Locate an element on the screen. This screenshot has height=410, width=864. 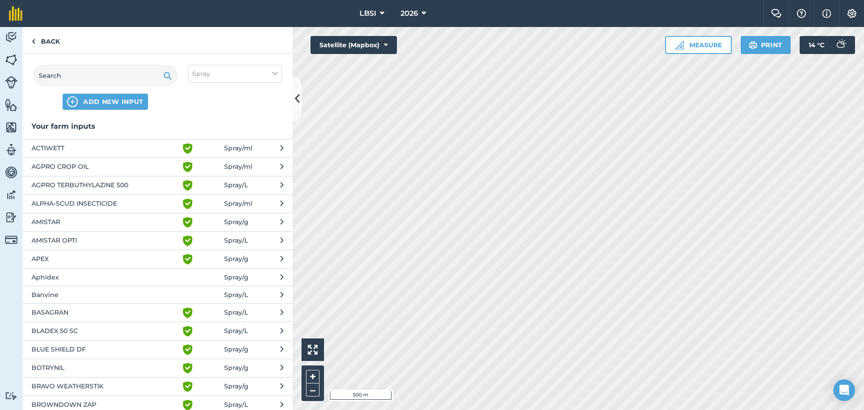
span: BLADEX 50 SC is located at coordinates (105, 331).